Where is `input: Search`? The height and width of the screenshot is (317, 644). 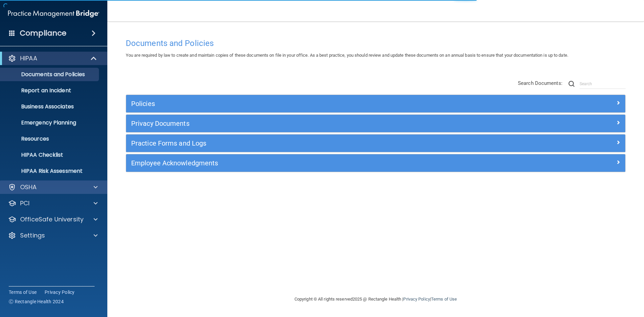 input: Search is located at coordinates (603, 84).